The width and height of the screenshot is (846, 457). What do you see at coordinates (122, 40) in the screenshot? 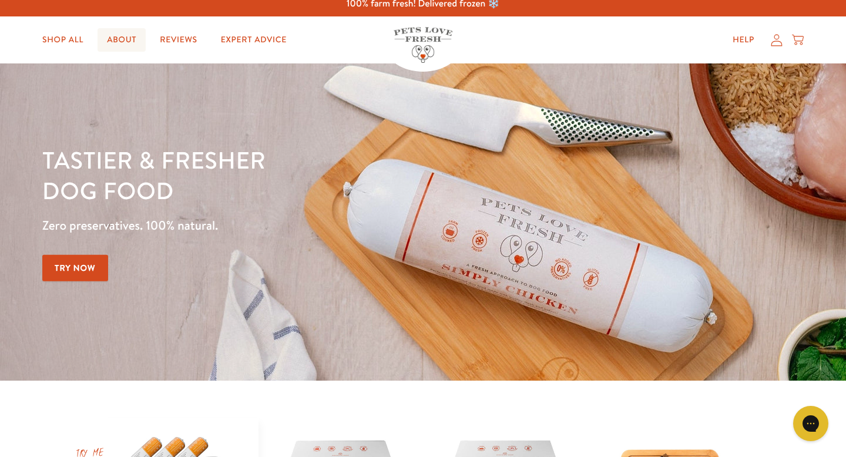
I see `a: About` at bounding box center [122, 40].